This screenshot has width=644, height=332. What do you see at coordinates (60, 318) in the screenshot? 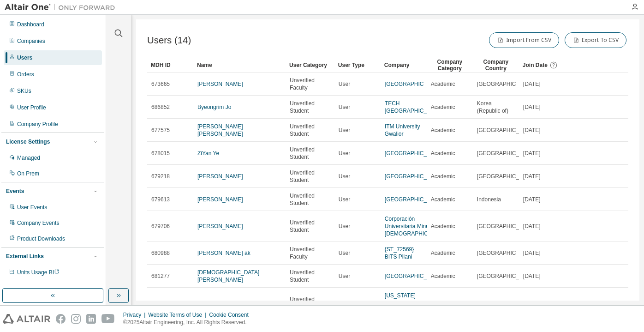
I see `img: facebook.svg` at bounding box center [60, 318].